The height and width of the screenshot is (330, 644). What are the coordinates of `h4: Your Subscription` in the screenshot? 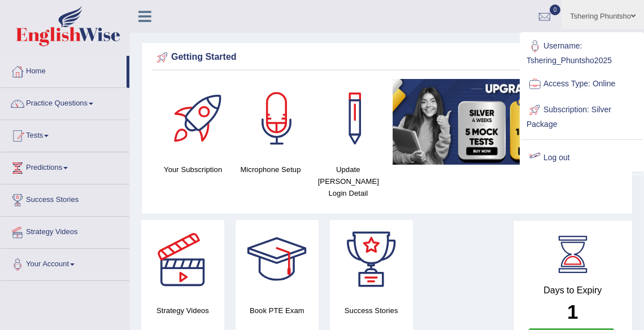 It's located at (192, 169).